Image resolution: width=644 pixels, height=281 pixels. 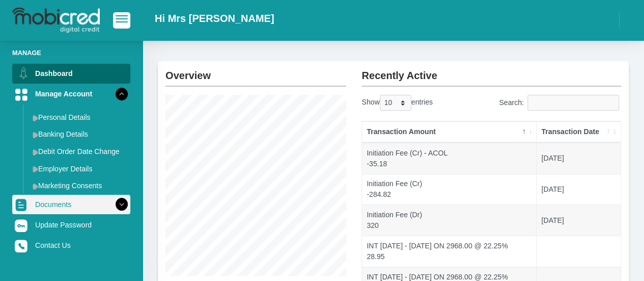 What do you see at coordinates (80, 117) in the screenshot?
I see `a: Personal Details` at bounding box center [80, 117].